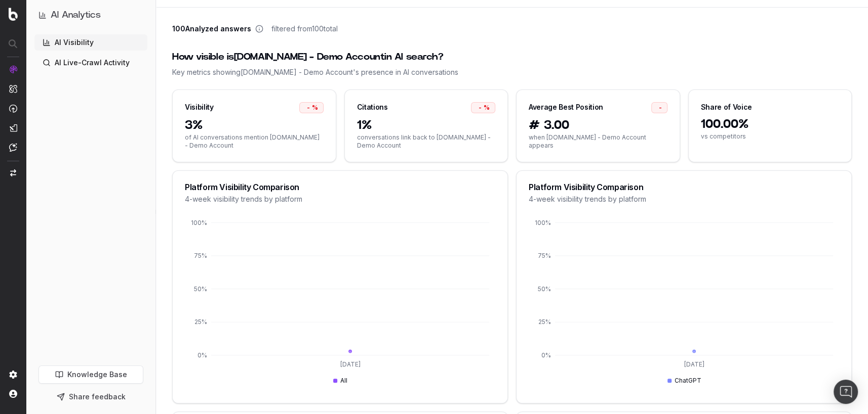 This screenshot has width=868, height=414. What do you see at coordinates (13, 173) in the screenshot?
I see `img: Switch project` at bounding box center [13, 173].